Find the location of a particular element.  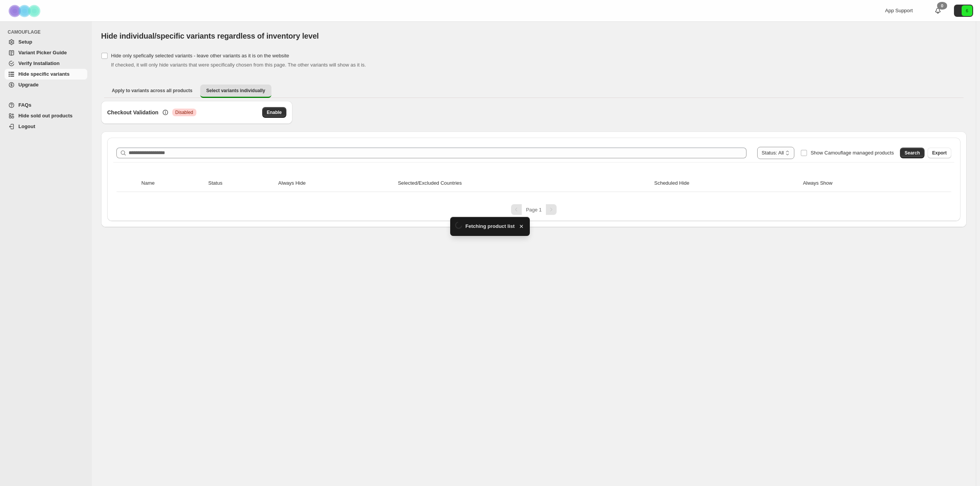

button: Search is located at coordinates (912, 153).